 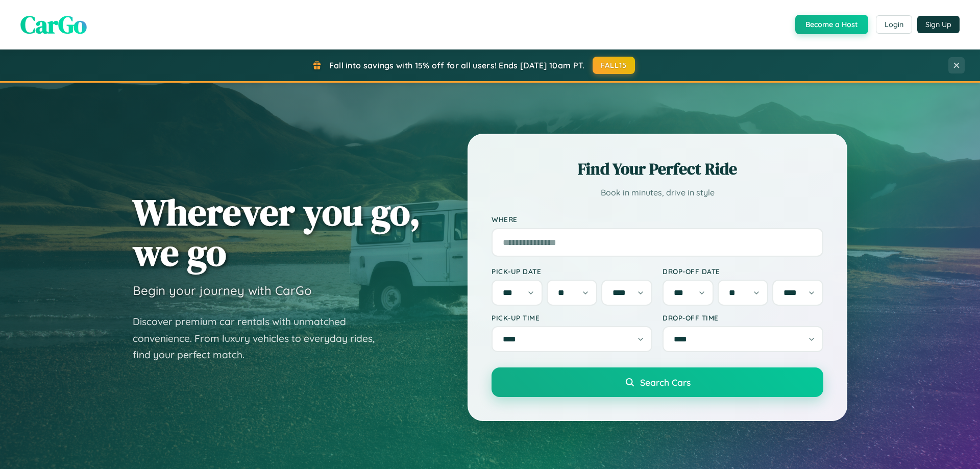 What do you see at coordinates (938, 24) in the screenshot?
I see `button: Sign Up` at bounding box center [938, 24].